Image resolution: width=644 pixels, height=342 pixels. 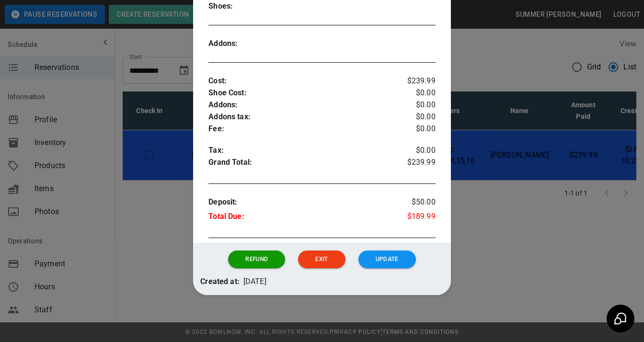 What do you see at coordinates (303, 151) in the screenshot?
I see `p: Tax :` at bounding box center [303, 151].